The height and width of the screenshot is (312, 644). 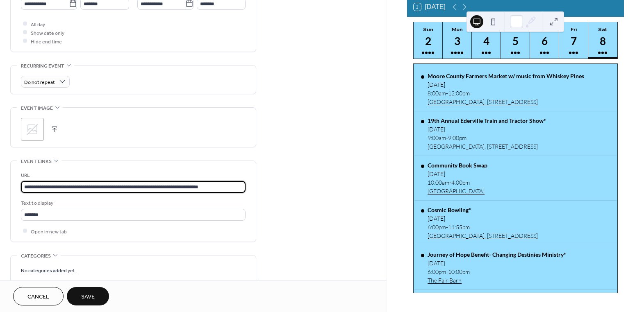 What do you see at coordinates (460, 182) in the screenshot?
I see `span: 4:00pm` at bounding box center [460, 182].